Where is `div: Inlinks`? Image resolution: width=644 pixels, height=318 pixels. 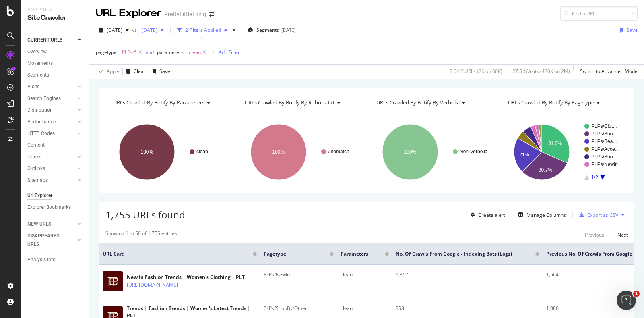 div: Inlinks is located at coordinates (34, 157).